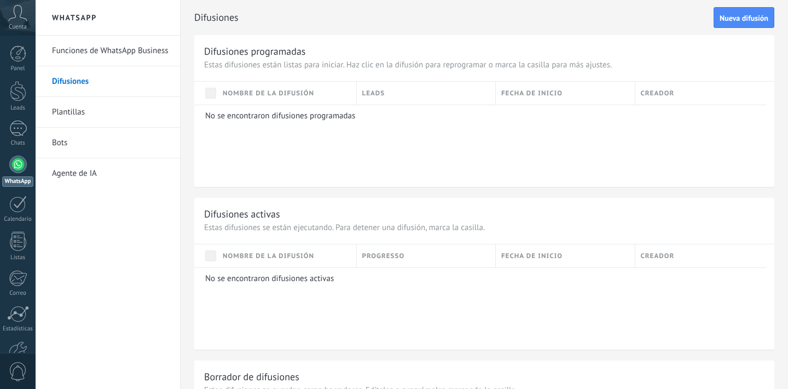 This screenshot has height=389, width=788. Describe the element at coordinates (18, 257) in the screenshot. I see `div: Listas` at that location.